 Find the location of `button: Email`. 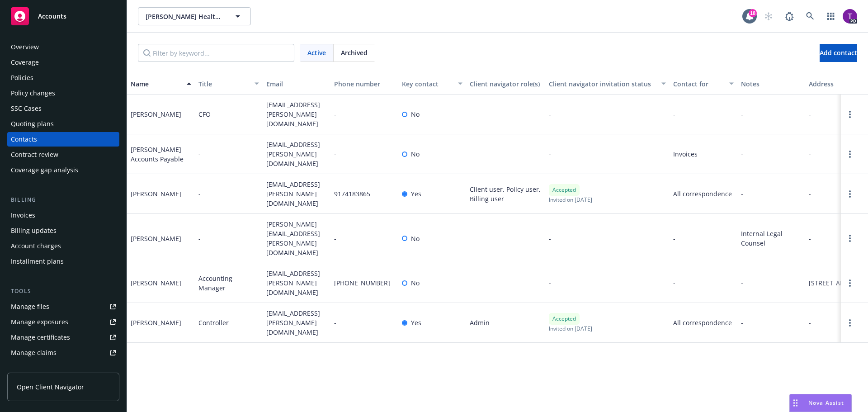

button: Email is located at coordinates (297, 83).